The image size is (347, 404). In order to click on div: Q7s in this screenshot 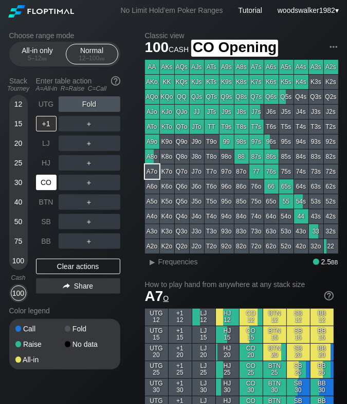, I will do `click(257, 97)`.